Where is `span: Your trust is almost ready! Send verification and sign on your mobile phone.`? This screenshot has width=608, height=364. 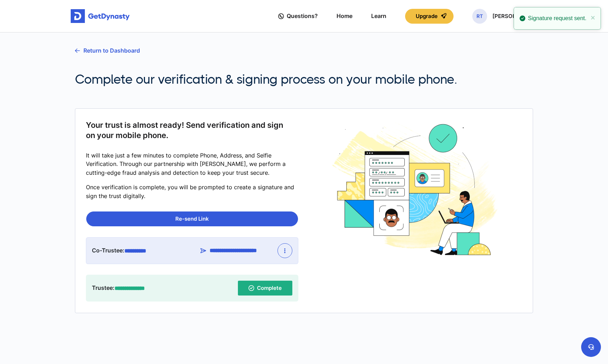
span: Your trust is almost ready! Send verification and sign on your mobile phone. is located at coordinates (189, 130).